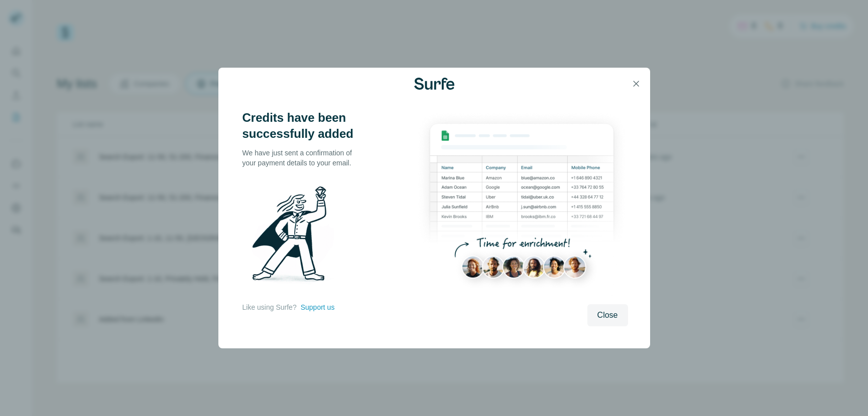  Describe the element at coordinates (318, 307) in the screenshot. I see `span: Support us` at that location.